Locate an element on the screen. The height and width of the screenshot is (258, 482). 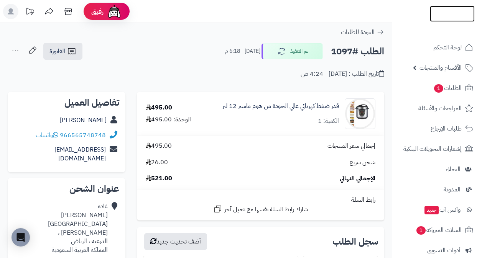
span: الفاتورة is located at coordinates (57, 51).